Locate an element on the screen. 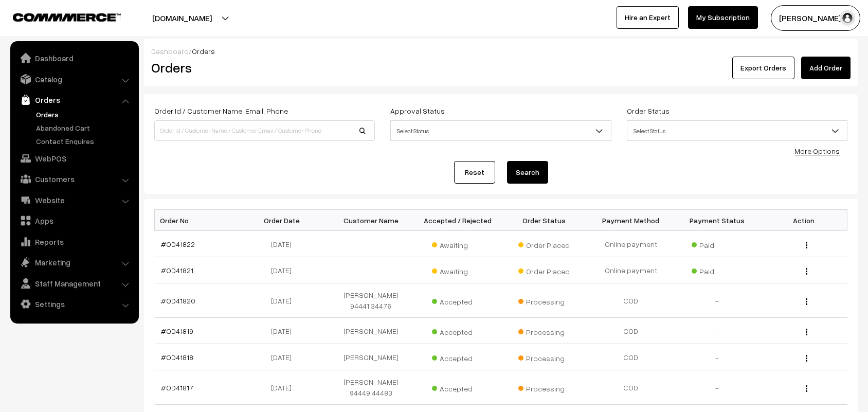 The height and width of the screenshot is (412, 868). a: WebPOS is located at coordinates (74, 158).